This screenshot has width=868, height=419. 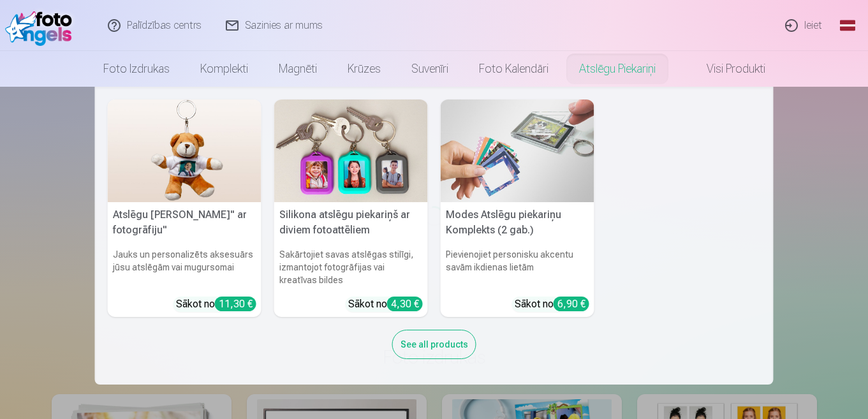 I want to click on a: Komplekti, so click(x=224, y=69).